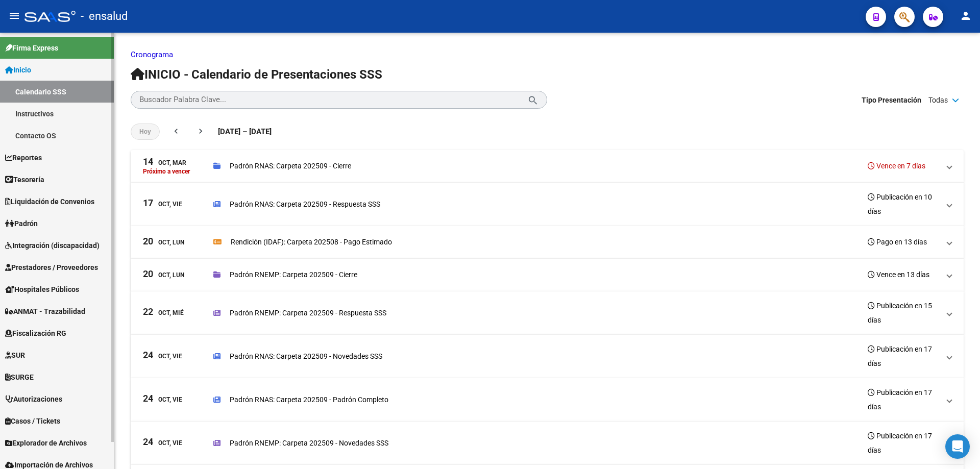 Image resolution: width=980 pixels, height=469 pixels. What do you see at coordinates (42, 290) in the screenshot?
I see `span: Hospitales Públicos` at bounding box center [42, 290].